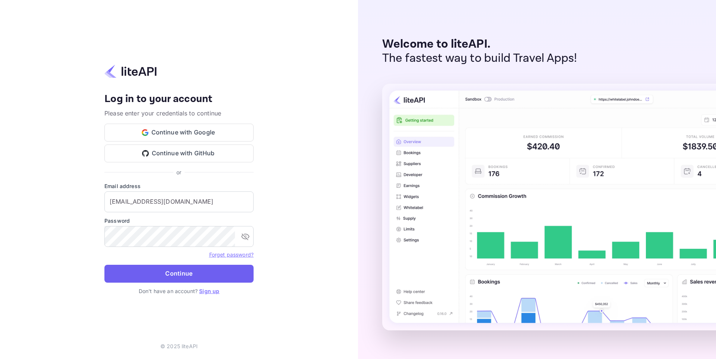  Describe the element at coordinates (131, 71) in the screenshot. I see `img: liteapi` at that location.